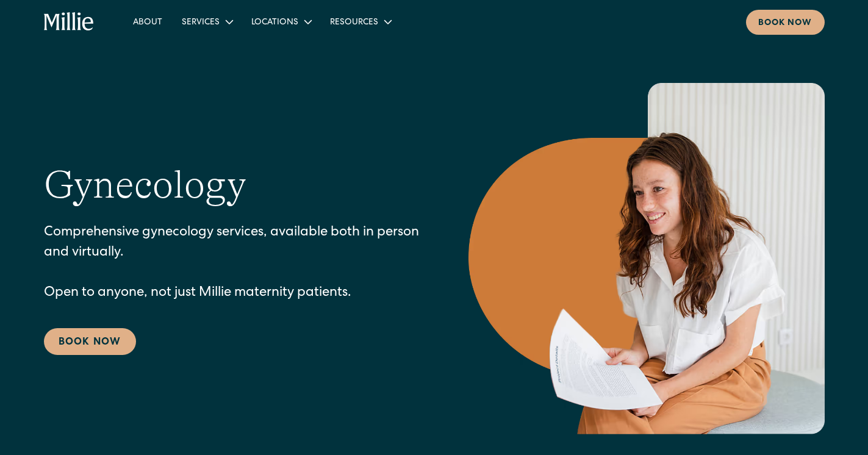 Image resolution: width=868 pixels, height=455 pixels. I want to click on a: home, so click(69, 22).